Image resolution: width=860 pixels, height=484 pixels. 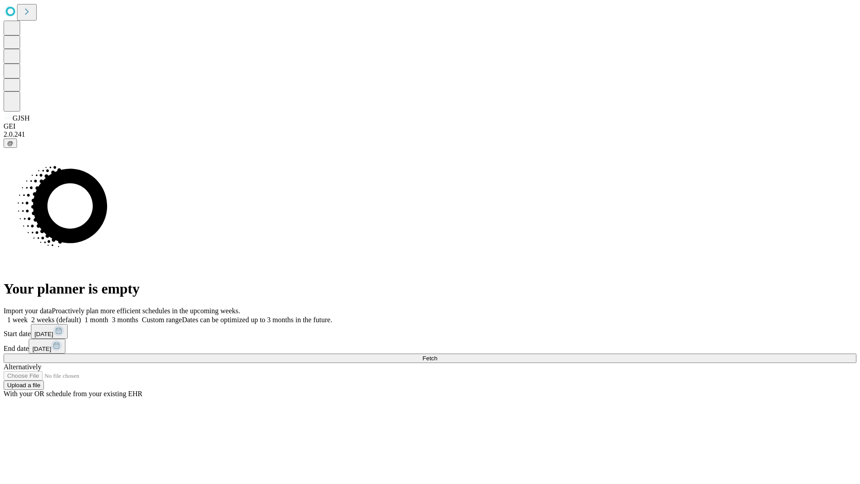 What do you see at coordinates (22, 366) in the screenshot?
I see `span: Alternatively` at bounding box center [22, 366].